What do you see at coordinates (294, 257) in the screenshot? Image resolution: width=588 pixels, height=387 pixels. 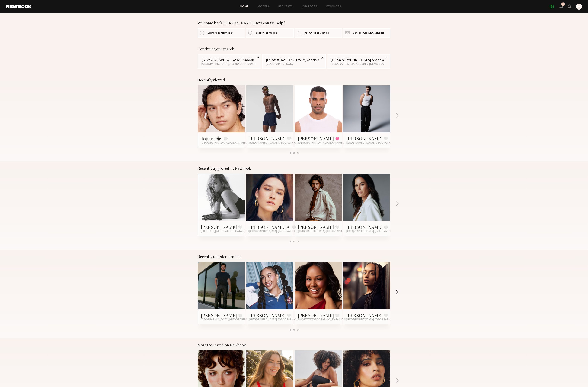 I see `div: Recently updated profiles` at bounding box center [294, 257].